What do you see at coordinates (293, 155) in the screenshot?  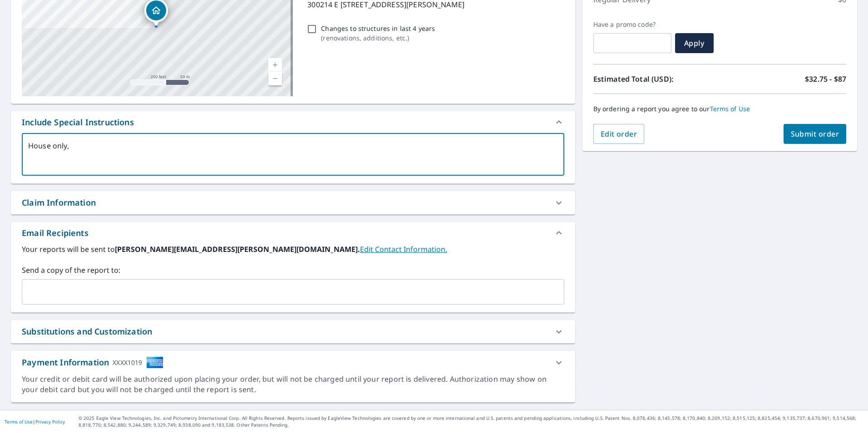 I see `textarea: House only,` at bounding box center [293, 155].